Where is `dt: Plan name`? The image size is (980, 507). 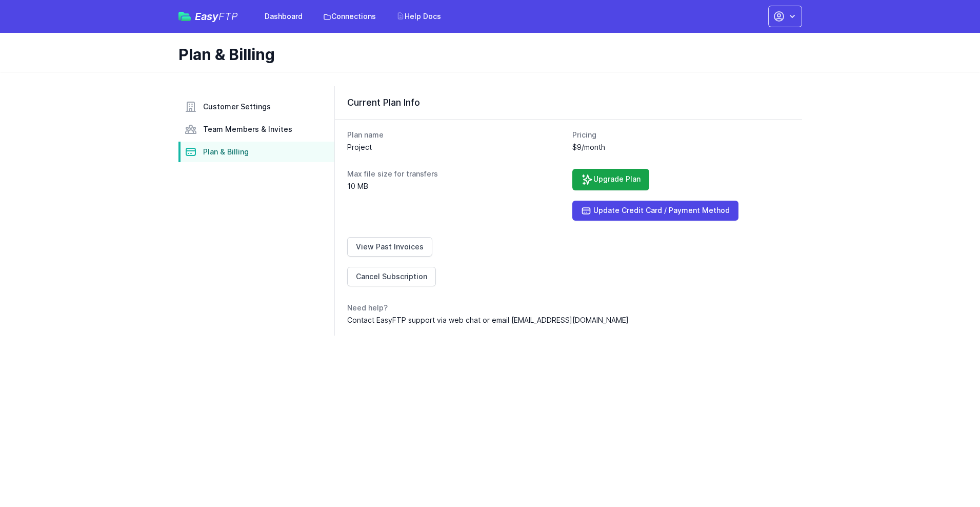 dt: Plan name is located at coordinates (456, 135).